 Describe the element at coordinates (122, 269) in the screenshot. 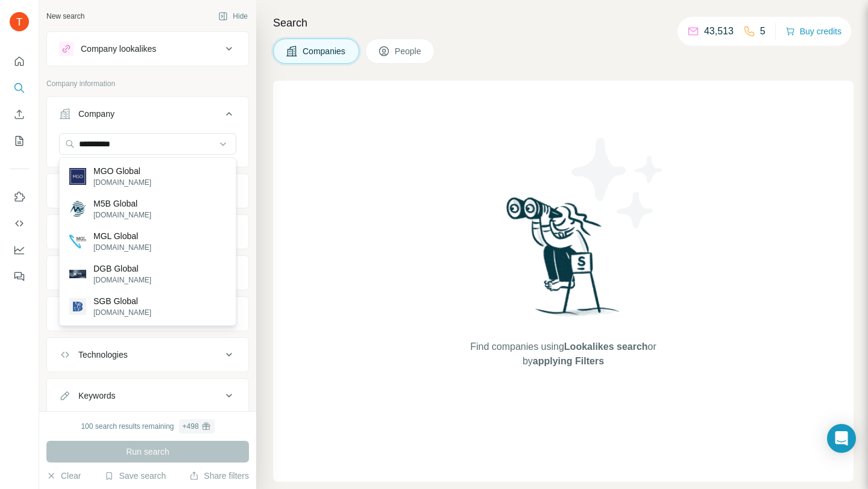

I see `p: DGB Global` at that location.